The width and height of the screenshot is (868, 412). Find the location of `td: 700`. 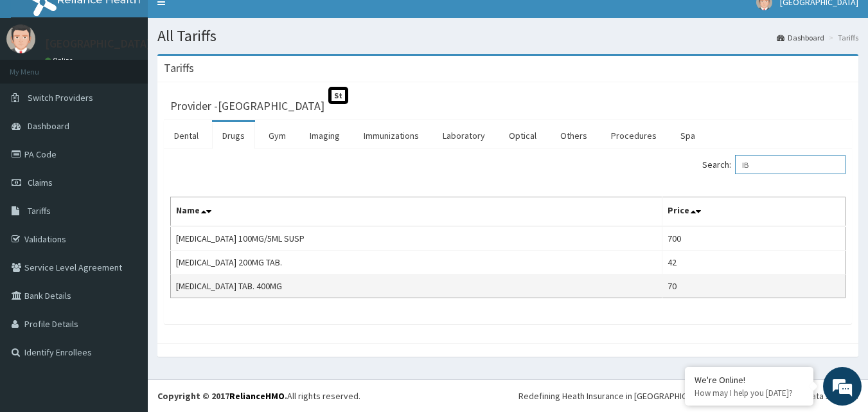

td: 700 is located at coordinates (753, 238).